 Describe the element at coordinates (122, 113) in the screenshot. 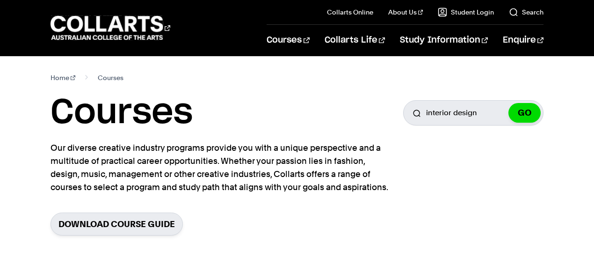

I see `h1: Courses` at that location.